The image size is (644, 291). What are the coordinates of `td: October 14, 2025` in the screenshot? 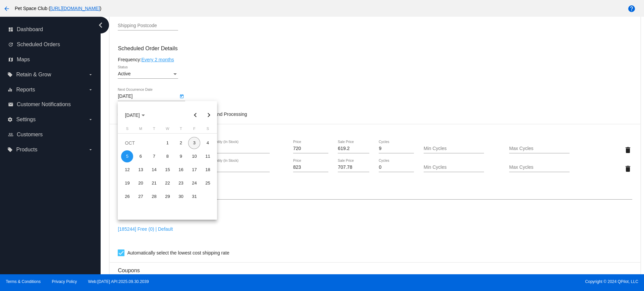 It's located at (154, 170).